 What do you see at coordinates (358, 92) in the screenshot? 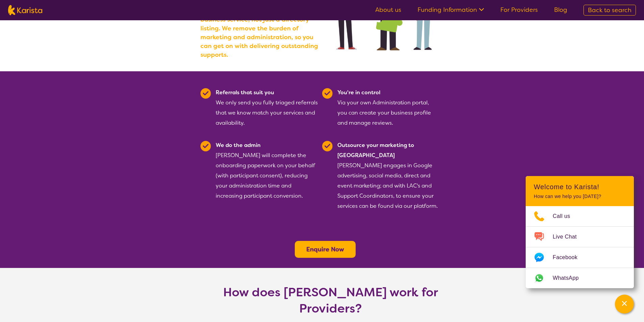
I see `b: You're in control` at bounding box center [358, 92].